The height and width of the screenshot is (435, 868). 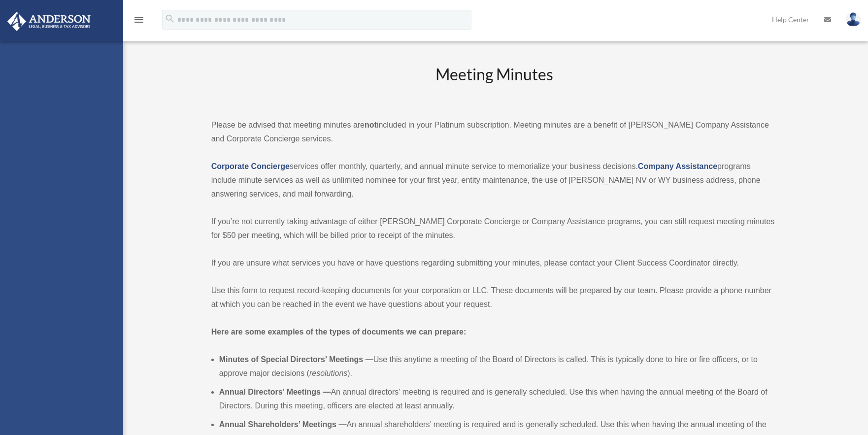 What do you see at coordinates (49, 21) in the screenshot?
I see `img: Anderson Advisors Platinum Portal` at bounding box center [49, 21].